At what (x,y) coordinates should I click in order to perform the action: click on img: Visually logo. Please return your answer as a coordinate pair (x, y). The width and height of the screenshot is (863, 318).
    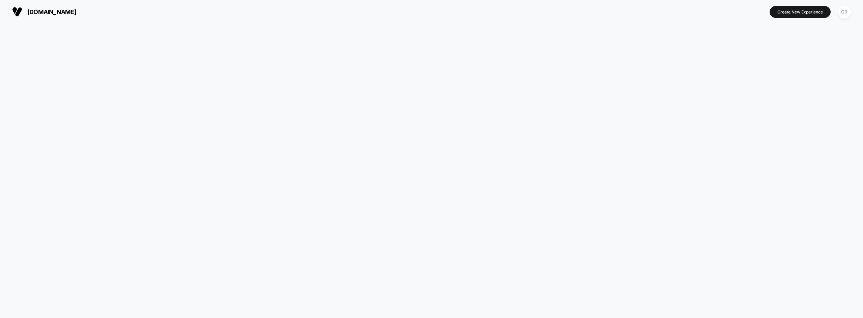
    Looking at the image, I should click on (17, 12).